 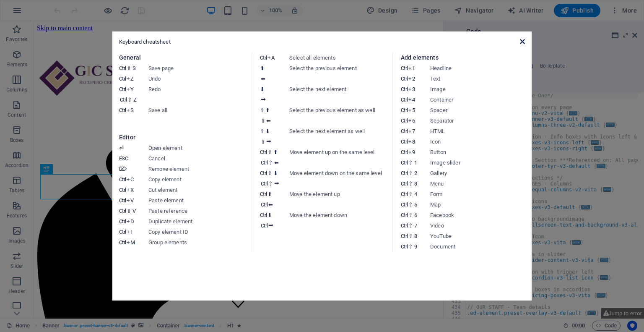 I want to click on i: S, so click(x=130, y=110).